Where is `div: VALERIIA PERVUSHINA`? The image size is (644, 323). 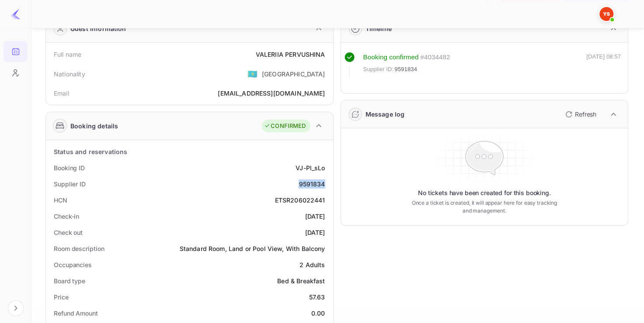
div: VALERIIA PERVUSHINA is located at coordinates (290, 54).